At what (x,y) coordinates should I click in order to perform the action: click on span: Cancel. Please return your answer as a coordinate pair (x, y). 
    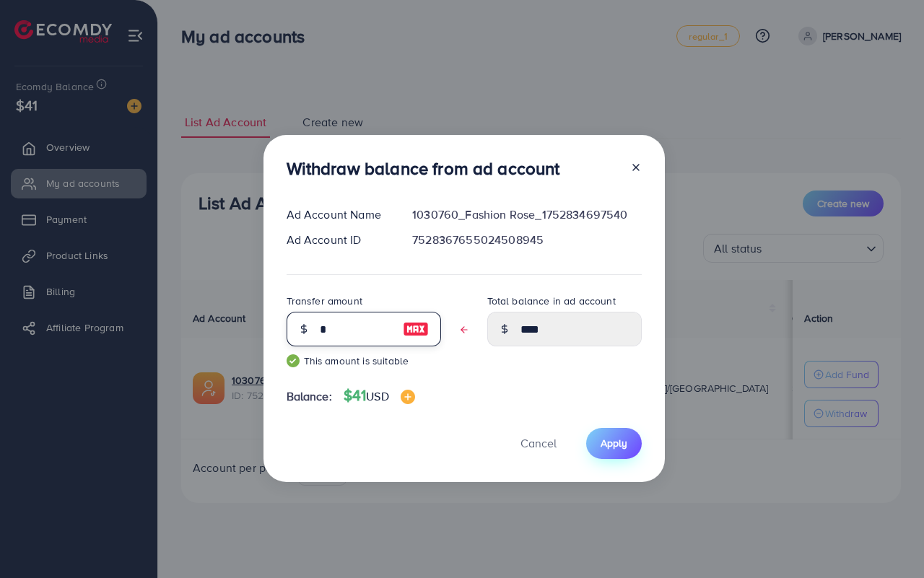
    Looking at the image, I should click on (539, 443).